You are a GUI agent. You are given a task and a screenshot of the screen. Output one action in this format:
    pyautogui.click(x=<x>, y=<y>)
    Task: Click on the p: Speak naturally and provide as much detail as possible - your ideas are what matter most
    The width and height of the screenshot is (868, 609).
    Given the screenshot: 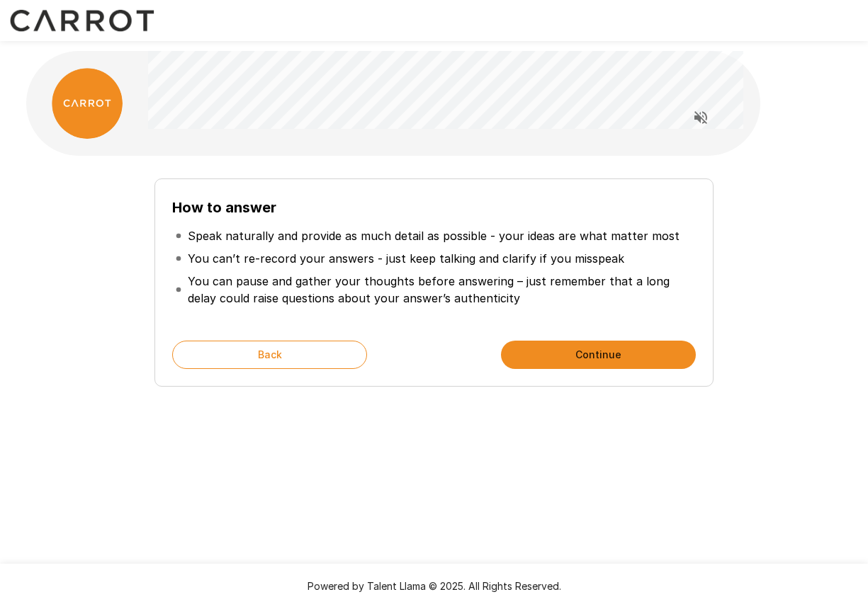 What is the action you would take?
    pyautogui.click(x=434, y=236)
    